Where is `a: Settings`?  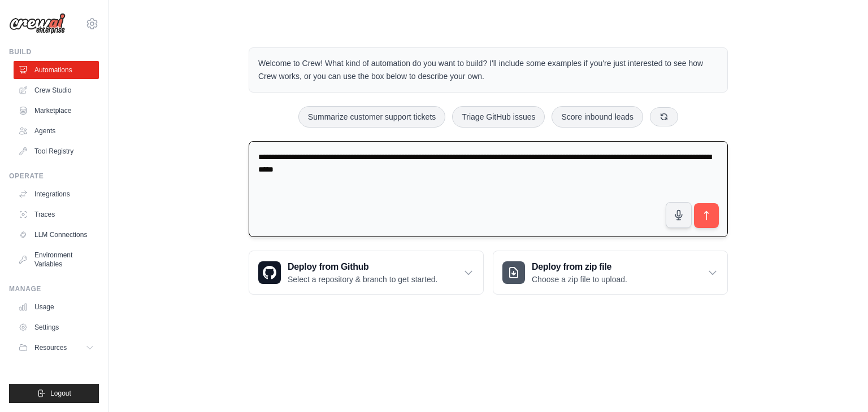 a: Settings is located at coordinates (56, 327).